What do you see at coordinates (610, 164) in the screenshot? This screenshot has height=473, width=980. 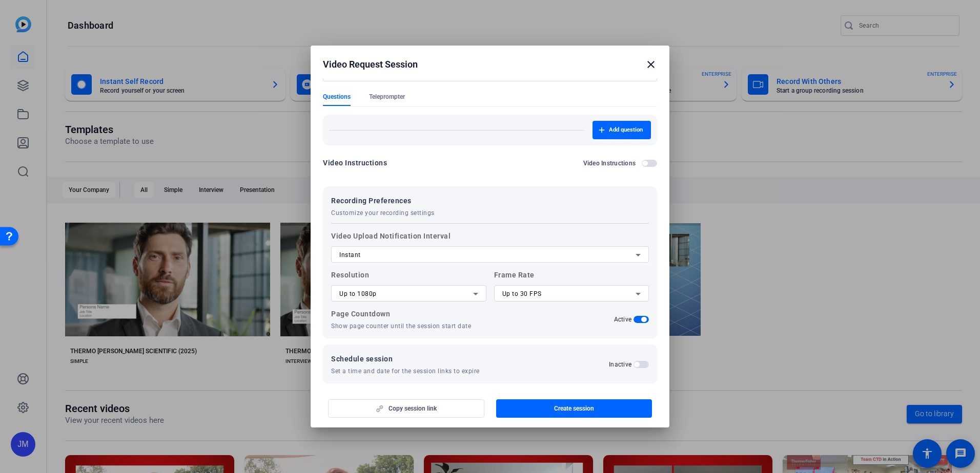 I see `h2: Video Instructions` at bounding box center [610, 164].